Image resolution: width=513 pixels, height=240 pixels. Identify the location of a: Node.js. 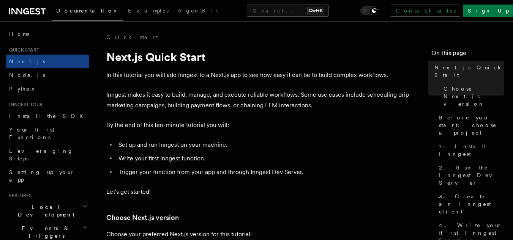
(47, 75).